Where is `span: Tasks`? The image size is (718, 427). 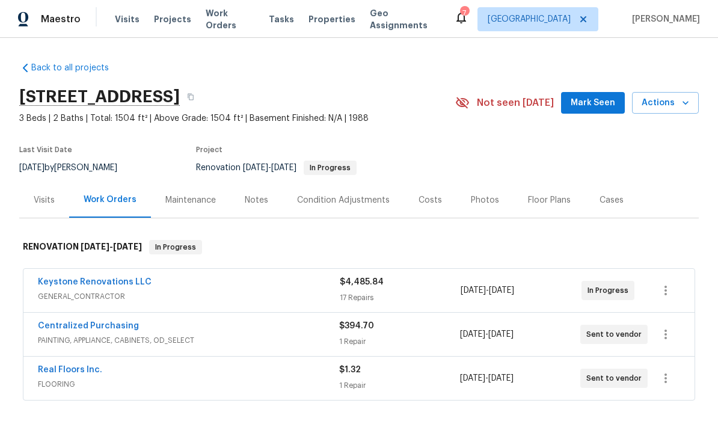
span: Tasks is located at coordinates (282, 19).